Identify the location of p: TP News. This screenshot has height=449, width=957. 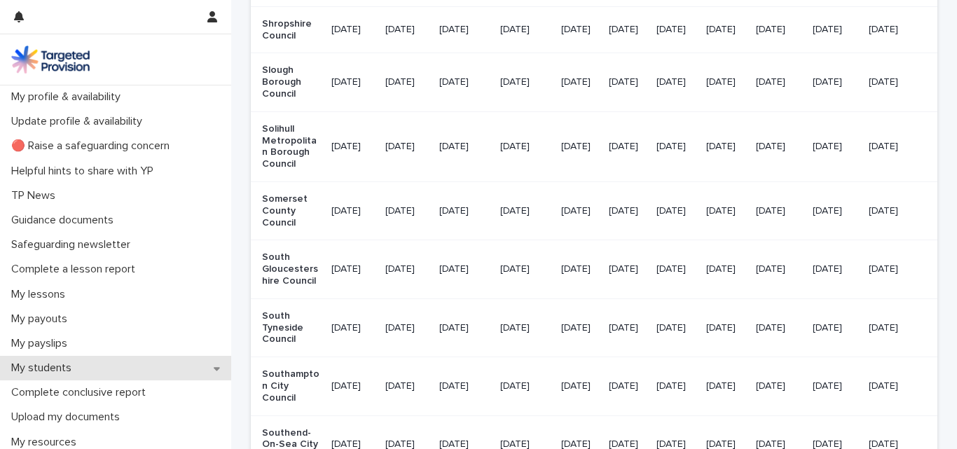
(36, 196).